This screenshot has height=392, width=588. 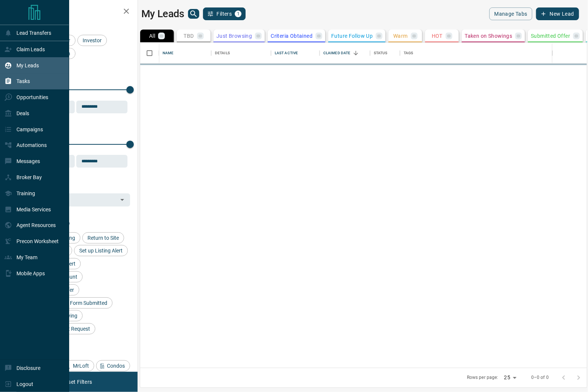 What do you see at coordinates (511, 14) in the screenshot?
I see `button: Manage Tabs` at bounding box center [511, 14].